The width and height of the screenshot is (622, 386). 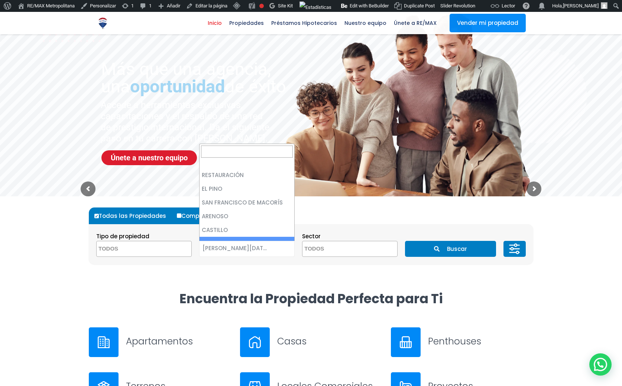 What do you see at coordinates (215, 23) in the screenshot?
I see `a: Inicio` at bounding box center [215, 23].